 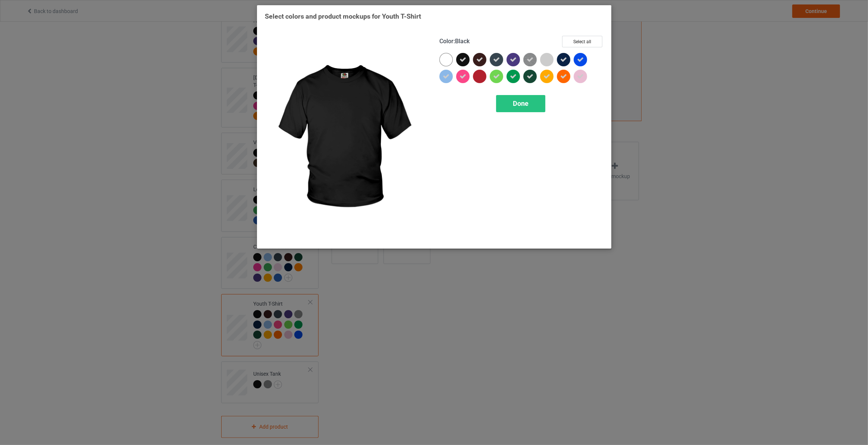 What do you see at coordinates (520, 103) in the screenshot?
I see `span: Done` at bounding box center [520, 103].